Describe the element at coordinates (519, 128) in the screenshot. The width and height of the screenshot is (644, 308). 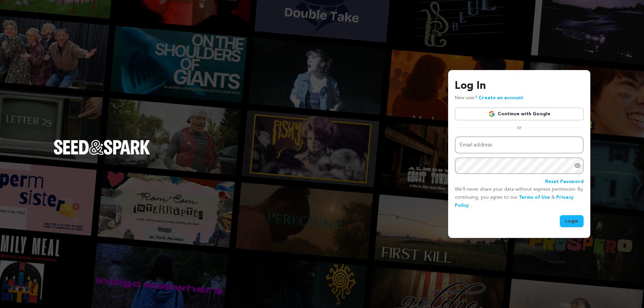
I see `span: or` at that location.